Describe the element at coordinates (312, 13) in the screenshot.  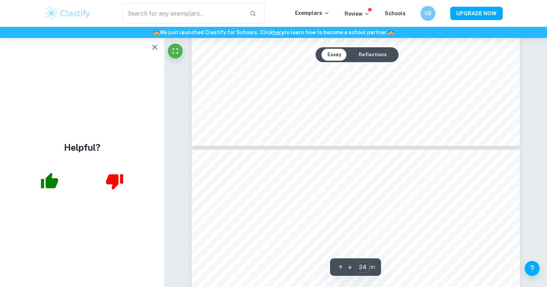
I see `p: Exemplars` at that location.